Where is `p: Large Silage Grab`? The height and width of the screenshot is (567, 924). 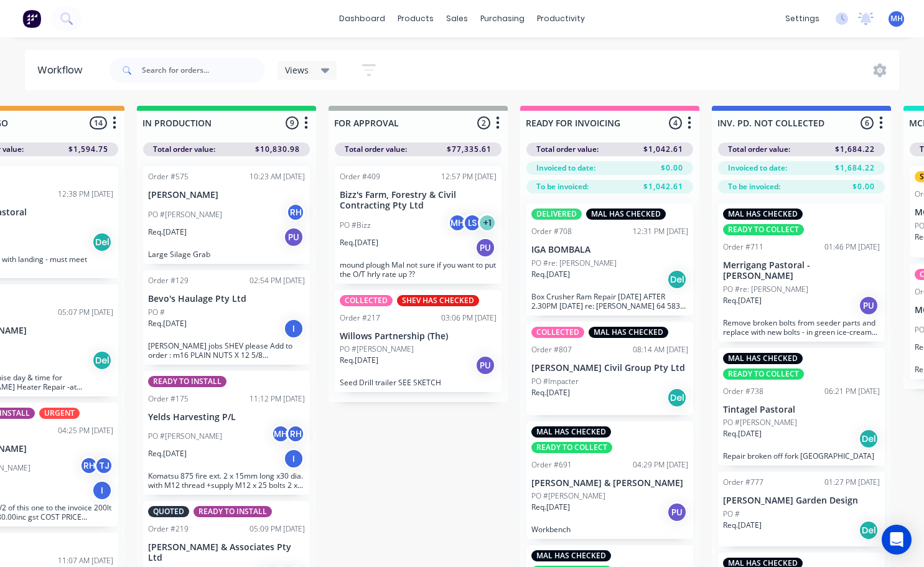
p: Large Silage Grab is located at coordinates (226, 254).